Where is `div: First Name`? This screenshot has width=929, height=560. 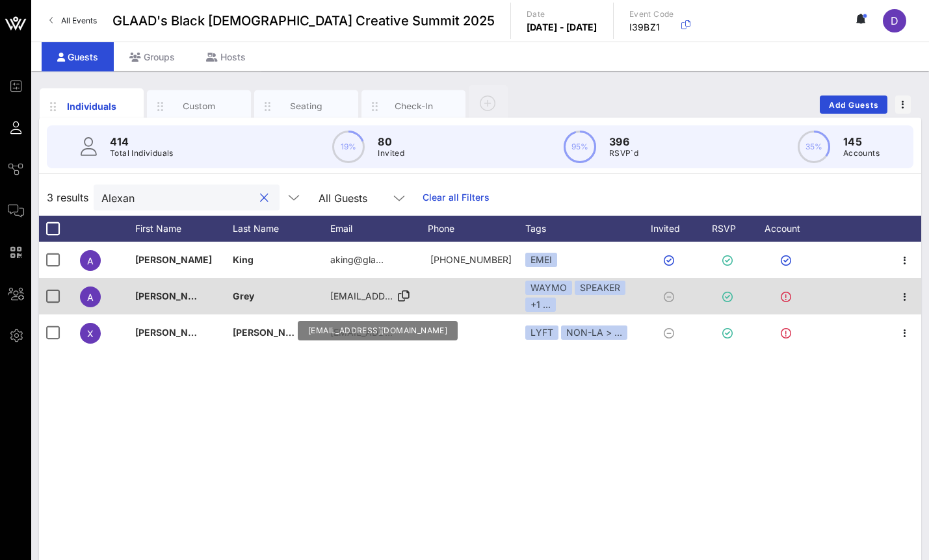
div: First Name is located at coordinates (184, 229).